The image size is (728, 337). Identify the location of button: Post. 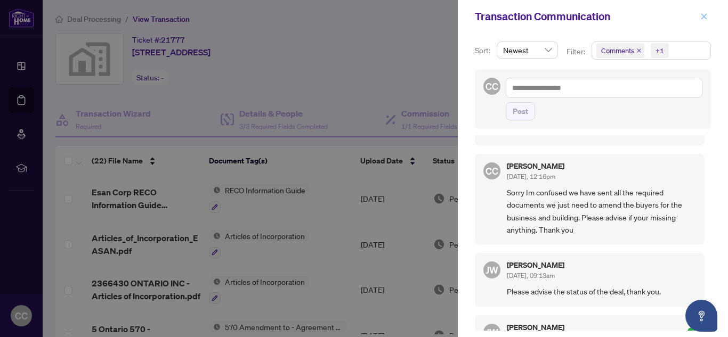
(520, 111).